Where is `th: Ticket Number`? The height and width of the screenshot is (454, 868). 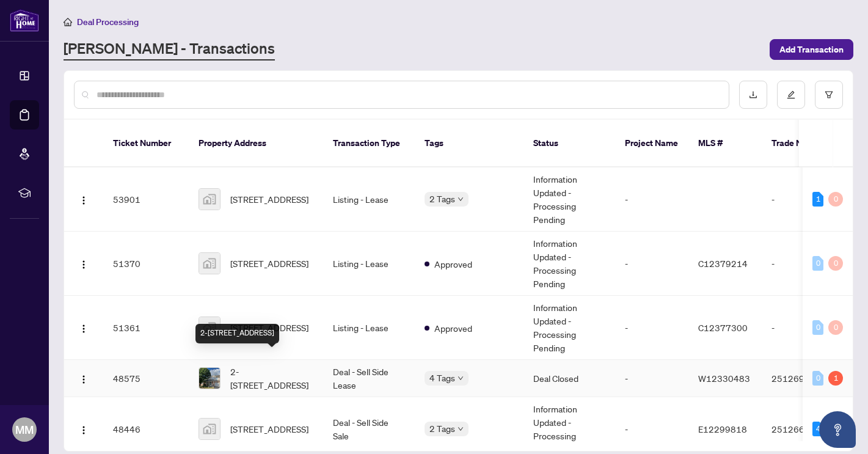
th: Ticket Number is located at coordinates (146, 144).